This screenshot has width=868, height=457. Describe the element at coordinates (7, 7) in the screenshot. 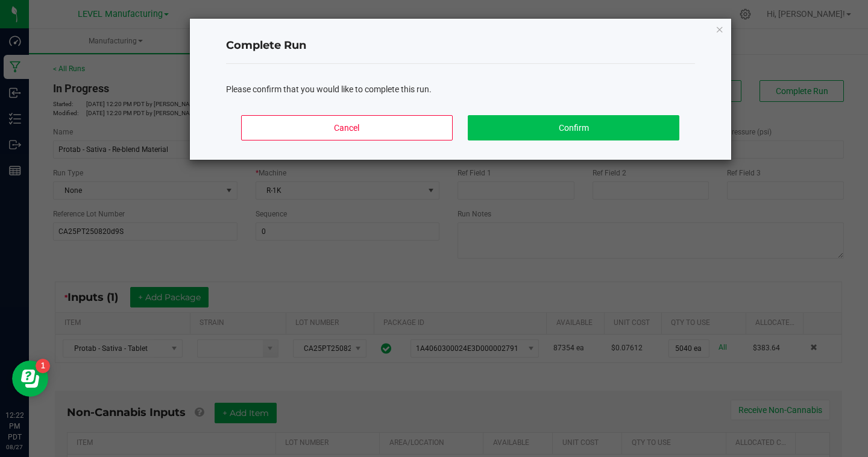

I see `span: 1` at that location.